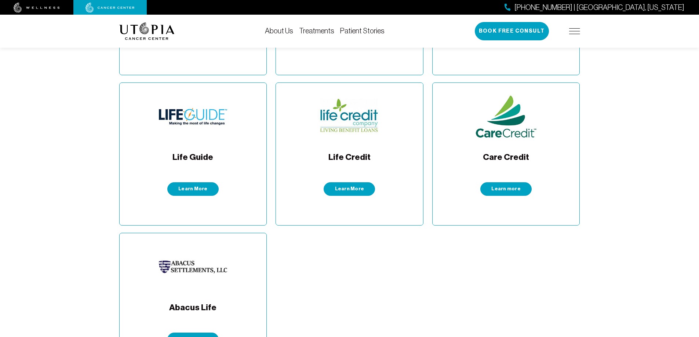 The width and height of the screenshot is (699, 337). Describe the element at coordinates (350, 117) in the screenshot. I see `img: Life Credit` at that location.